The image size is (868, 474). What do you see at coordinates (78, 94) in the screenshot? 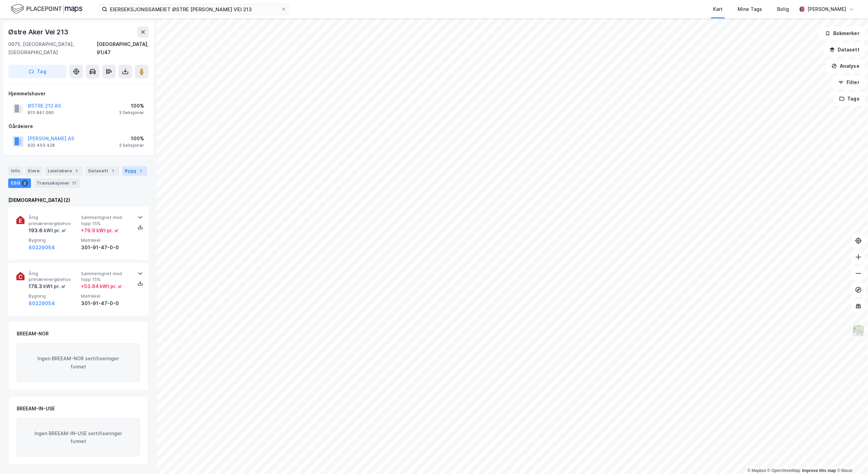
I see `div: Hjemmelshaver` at bounding box center [78, 94].